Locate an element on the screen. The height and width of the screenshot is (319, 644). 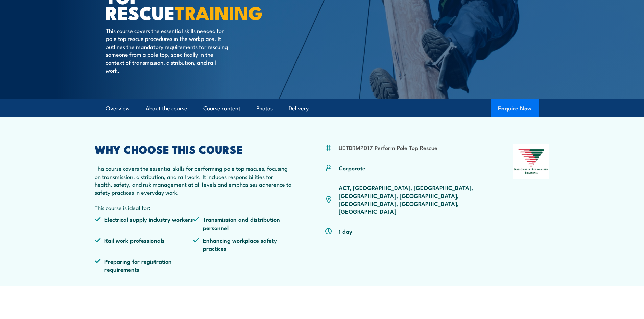
p: This course is ideal for: is located at coordinates (194, 207).